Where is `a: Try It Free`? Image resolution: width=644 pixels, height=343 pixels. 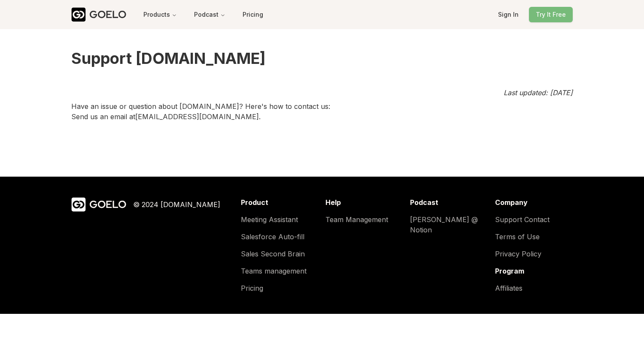
a: Try It Free is located at coordinates (551, 15).